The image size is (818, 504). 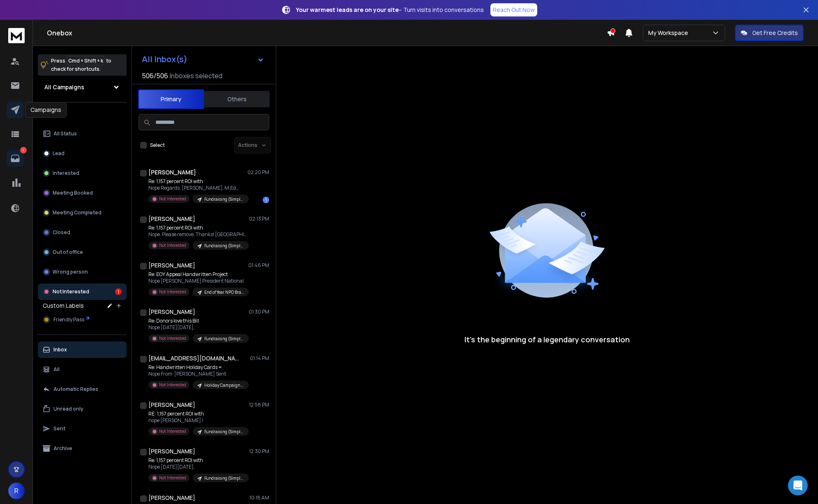 I want to click on p: Sent, so click(x=59, y=429).